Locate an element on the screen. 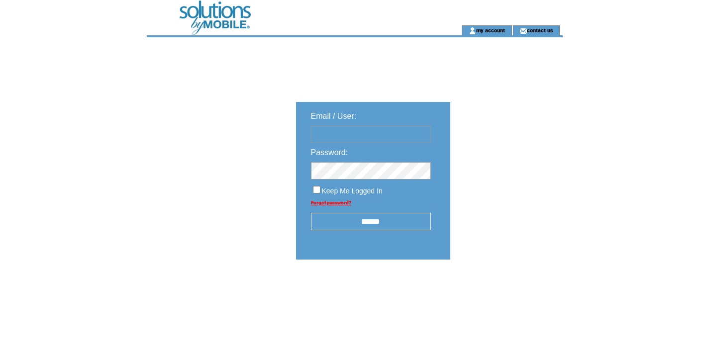  a: my account is located at coordinates (490, 30).